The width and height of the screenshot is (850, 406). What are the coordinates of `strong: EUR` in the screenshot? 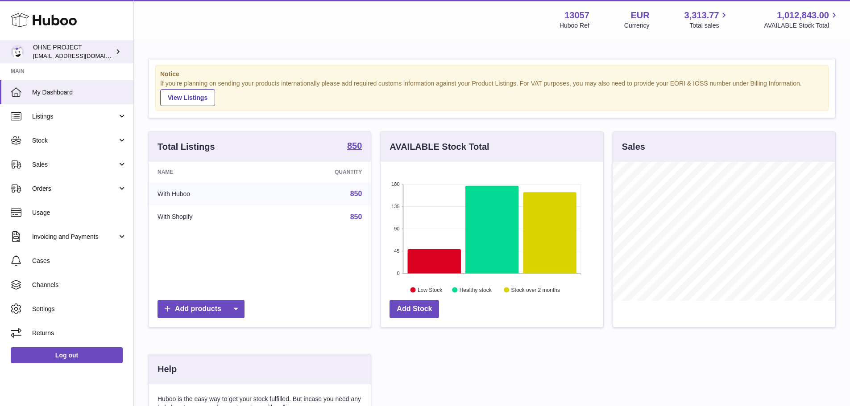 It's located at (639, 15).